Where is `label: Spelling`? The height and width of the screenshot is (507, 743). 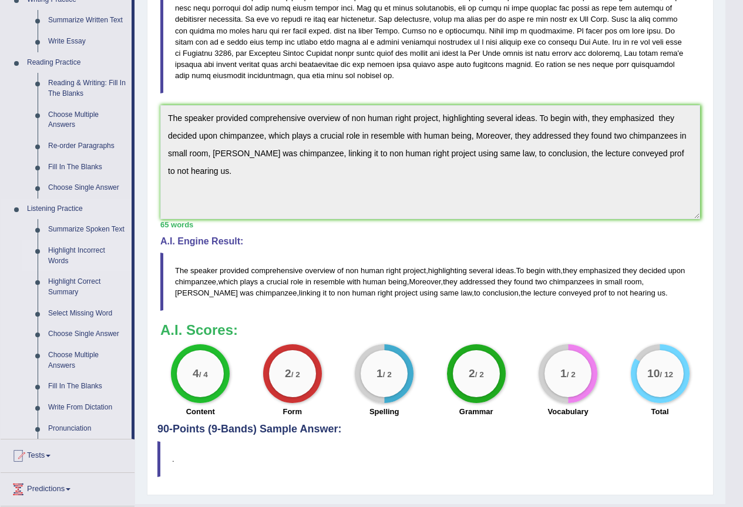
label: Spelling is located at coordinates (384, 411).